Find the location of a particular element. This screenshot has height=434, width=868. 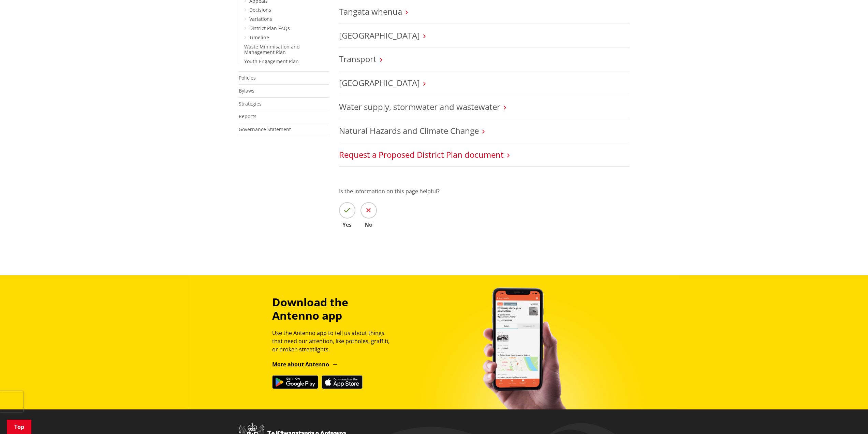

p: Use the Antenno app to tell us about things that need our attention, like potholes, graffiti, or ... is located at coordinates (334, 340).